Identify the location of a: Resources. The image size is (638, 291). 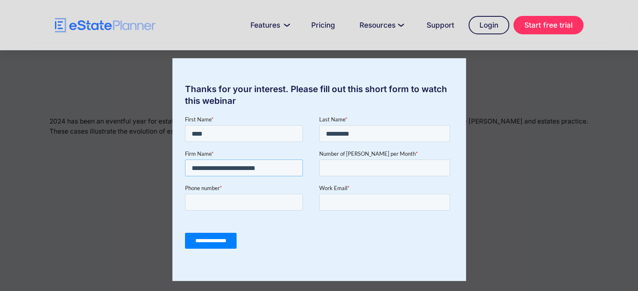
(381, 25).